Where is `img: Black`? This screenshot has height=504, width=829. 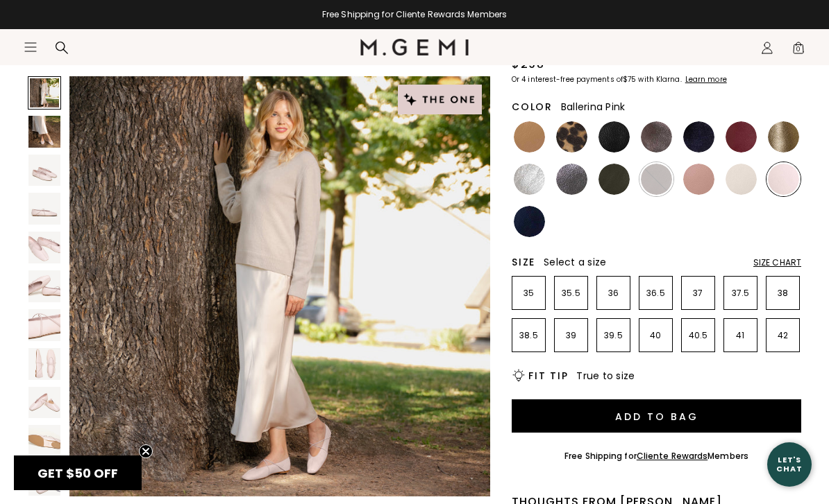
img: Black is located at coordinates (614, 137).